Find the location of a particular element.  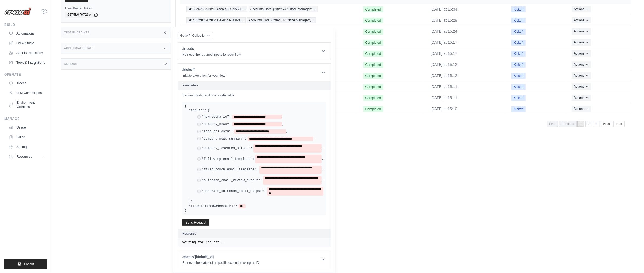

p: Retrieve the required inputs for your flow is located at coordinates (212, 55).